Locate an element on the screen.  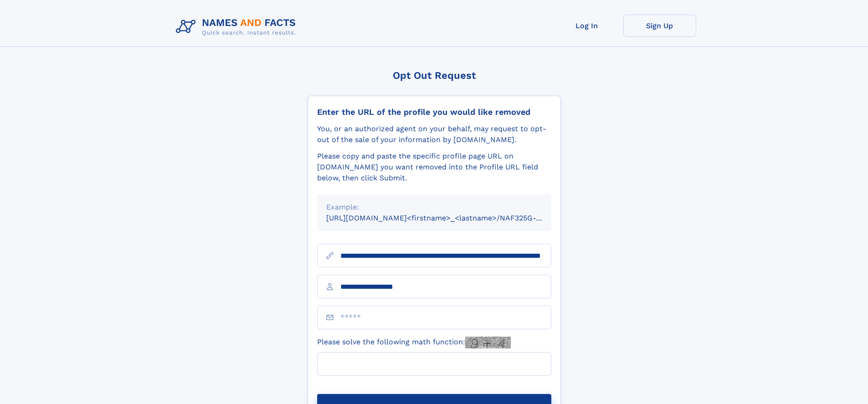
a: Log In is located at coordinates (587, 26).